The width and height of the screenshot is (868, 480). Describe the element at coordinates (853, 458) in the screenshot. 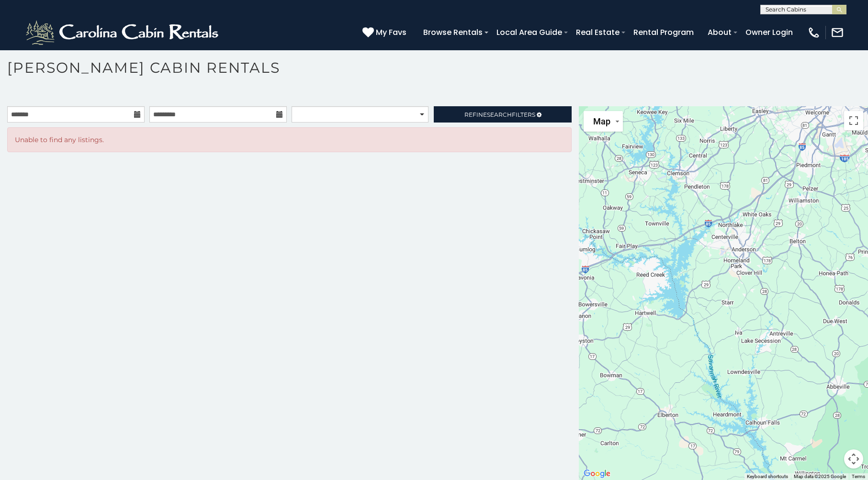

I see `button: Map camera controls` at that location.